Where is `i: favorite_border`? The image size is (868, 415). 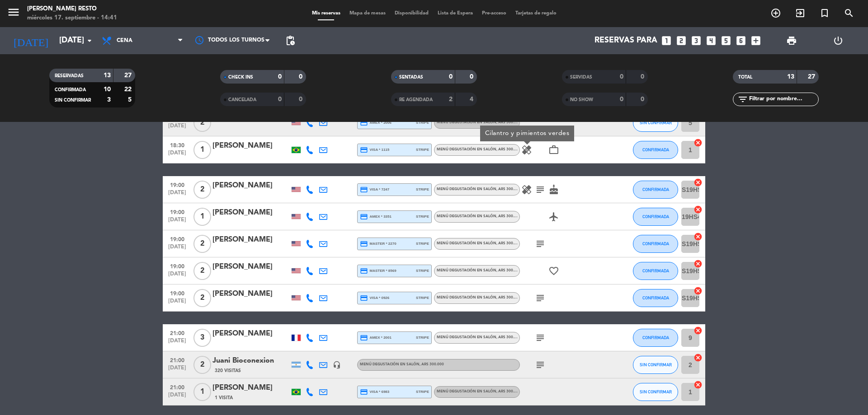 i: favorite_border is located at coordinates (554, 271).